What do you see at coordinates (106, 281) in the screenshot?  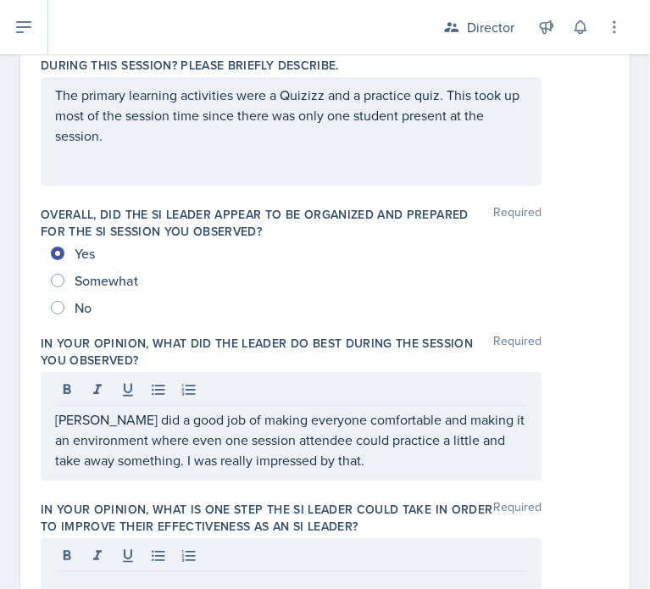 I see `span: Somewhat` at bounding box center [106, 281].